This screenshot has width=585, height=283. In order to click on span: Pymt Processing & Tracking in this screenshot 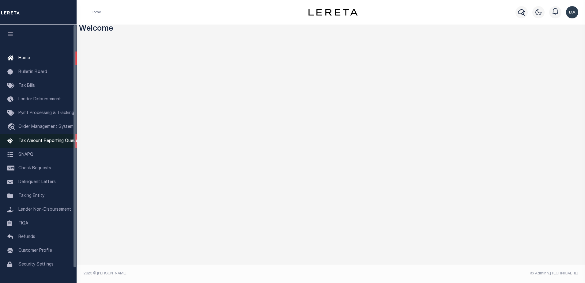, I will do `click(46, 113)`.